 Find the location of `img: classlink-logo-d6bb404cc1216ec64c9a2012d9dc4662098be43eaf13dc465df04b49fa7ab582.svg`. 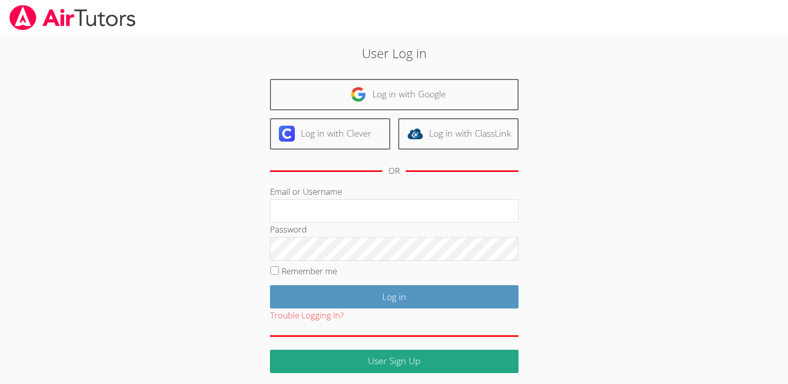

img: classlink-logo-d6bb404cc1216ec64c9a2012d9dc4662098be43eaf13dc465df04b49fa7ab582.svg is located at coordinates (415, 134).